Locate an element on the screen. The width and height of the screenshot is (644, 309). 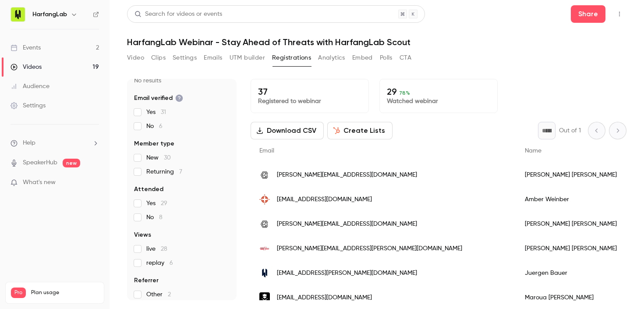
button: Clips is located at coordinates (158, 58).